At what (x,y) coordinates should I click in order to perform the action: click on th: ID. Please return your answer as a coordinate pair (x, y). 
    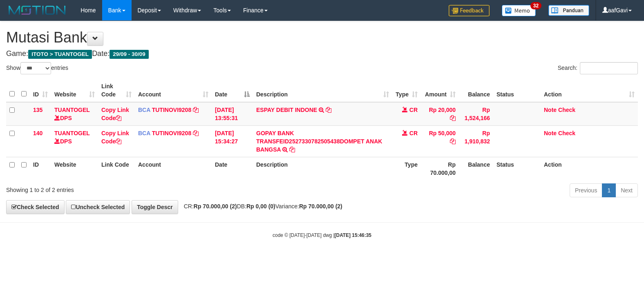
    Looking at the image, I should click on (40, 168).